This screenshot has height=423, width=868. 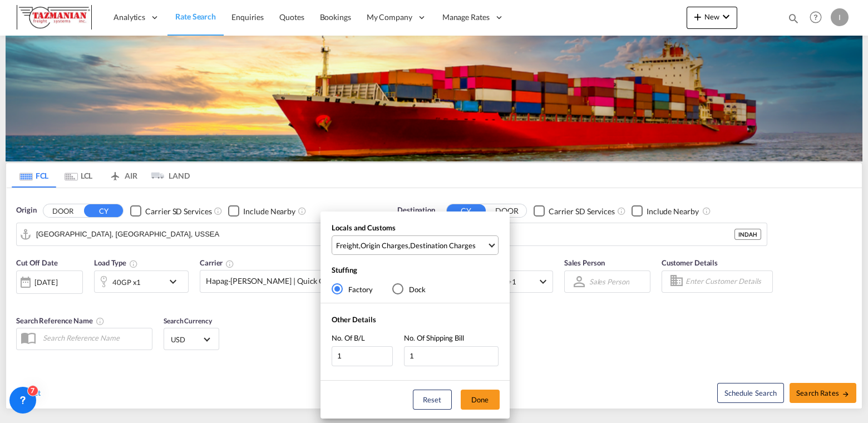 I want to click on span: Locals and Customs, so click(x=363, y=228).